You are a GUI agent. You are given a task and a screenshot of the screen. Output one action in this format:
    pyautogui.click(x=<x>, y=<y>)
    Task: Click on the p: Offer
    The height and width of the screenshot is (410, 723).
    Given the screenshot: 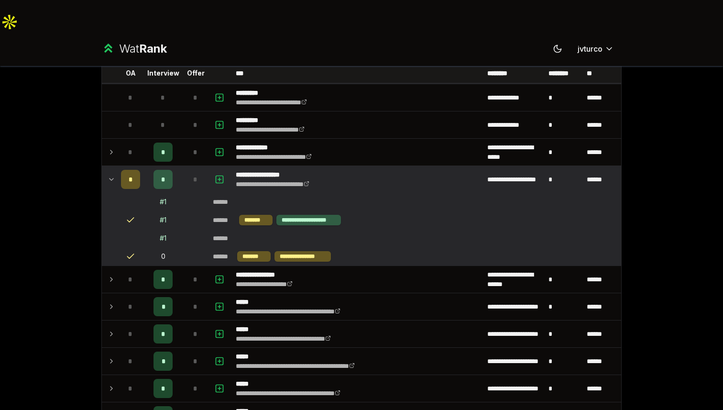 What is the action you would take?
    pyautogui.click(x=196, y=73)
    